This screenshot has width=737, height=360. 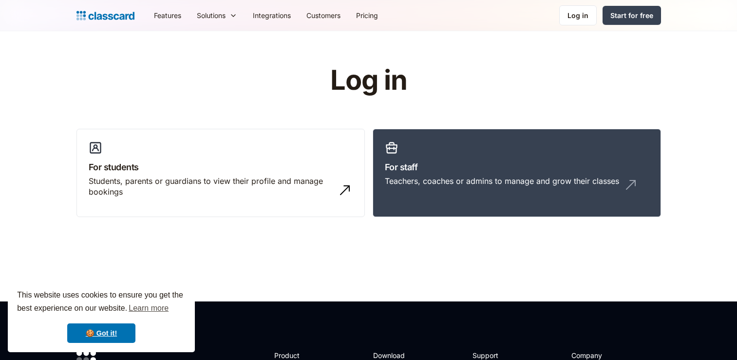 What do you see at coordinates (105, 16) in the screenshot?
I see `a: home` at bounding box center [105, 16].